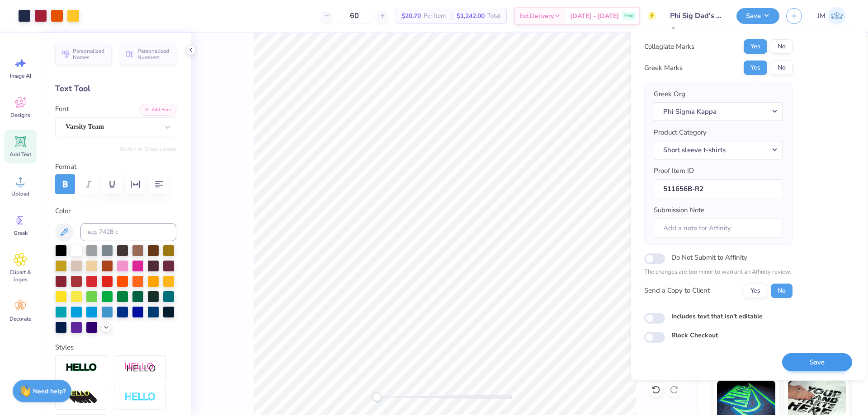 This screenshot has width=868, height=415. Describe the element at coordinates (670, 94) in the screenshot. I see `label: Greek Org` at that location.